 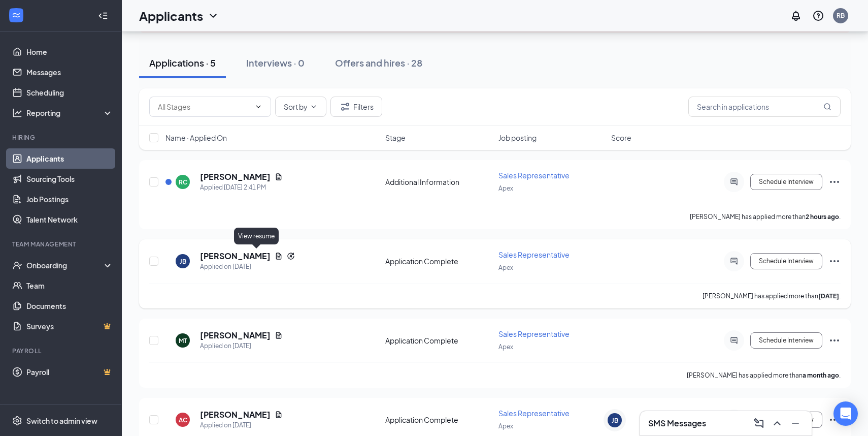 I want to click on svg: Collapse, so click(x=103, y=16).